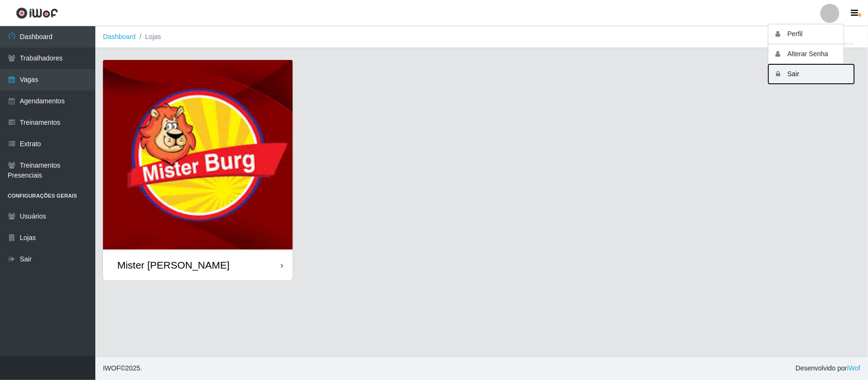 This screenshot has width=868, height=380. I want to click on span: IWOF, so click(111, 368).